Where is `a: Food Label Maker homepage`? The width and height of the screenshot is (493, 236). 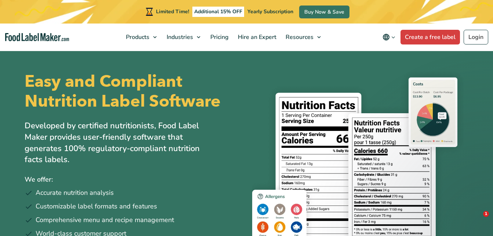 a: Food Label Maker homepage is located at coordinates (37, 37).